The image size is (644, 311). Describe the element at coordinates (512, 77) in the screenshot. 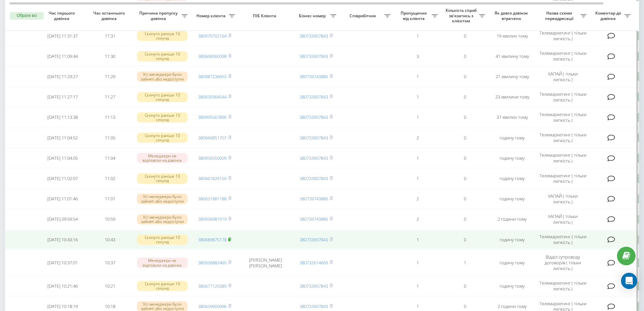

I see `td: 21 хвилину тому` at that location.